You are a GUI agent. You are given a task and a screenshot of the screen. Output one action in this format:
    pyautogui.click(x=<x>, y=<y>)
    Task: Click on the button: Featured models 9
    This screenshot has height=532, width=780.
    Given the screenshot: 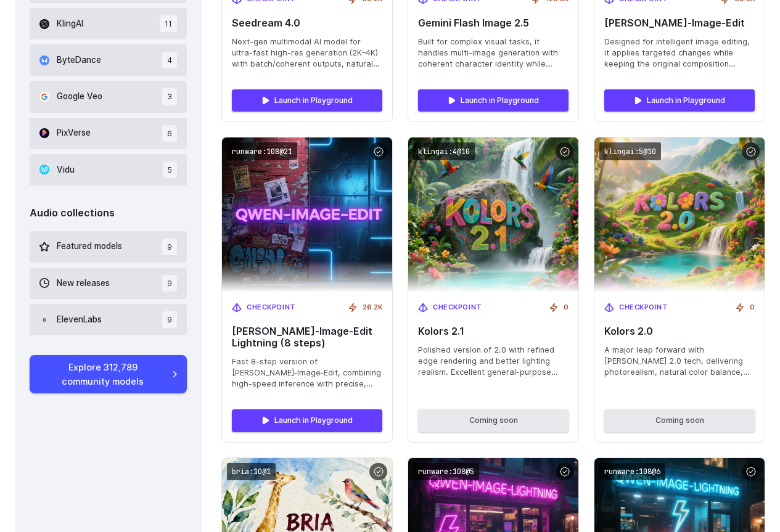 What is the action you would take?
    pyautogui.click(x=108, y=247)
    